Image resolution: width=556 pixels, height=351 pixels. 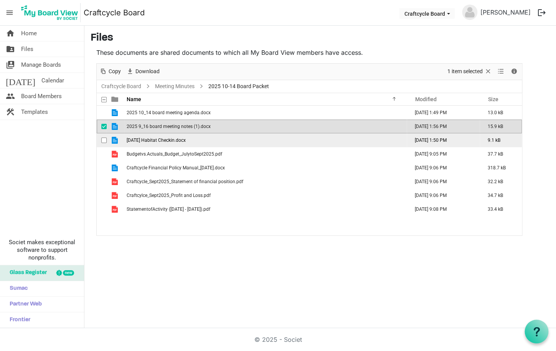 What do you see at coordinates (501, 72) in the screenshot?
I see `div: View` at bounding box center [501, 72].